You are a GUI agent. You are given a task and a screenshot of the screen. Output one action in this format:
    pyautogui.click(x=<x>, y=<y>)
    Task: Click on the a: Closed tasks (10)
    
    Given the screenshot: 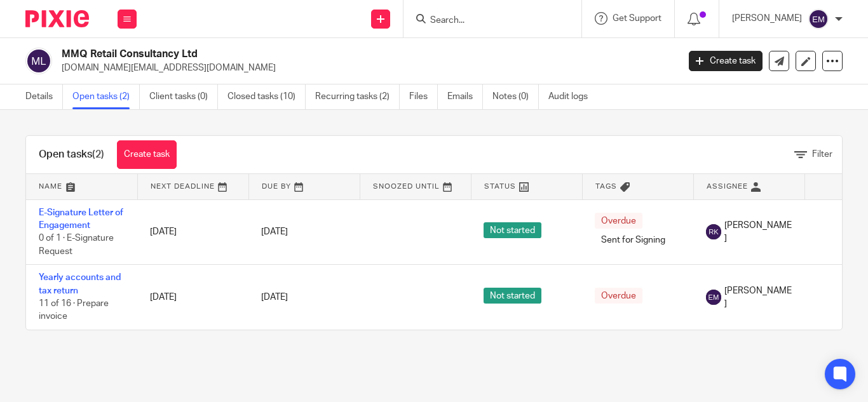 What is the action you would take?
    pyautogui.click(x=267, y=96)
    